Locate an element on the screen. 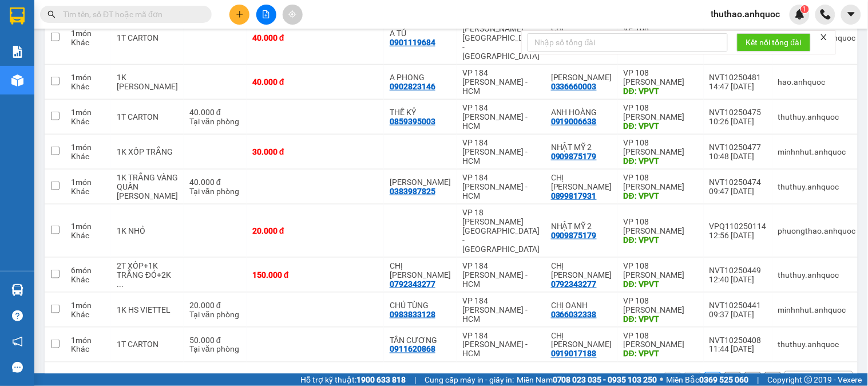 The height and width of the screenshot is (386, 868). span: Miền Nam is located at coordinates (587, 380).